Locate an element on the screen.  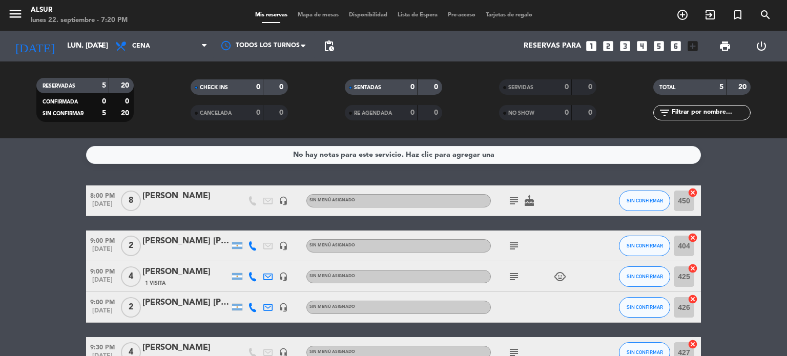
i: looks_3 is located at coordinates (625, 46).